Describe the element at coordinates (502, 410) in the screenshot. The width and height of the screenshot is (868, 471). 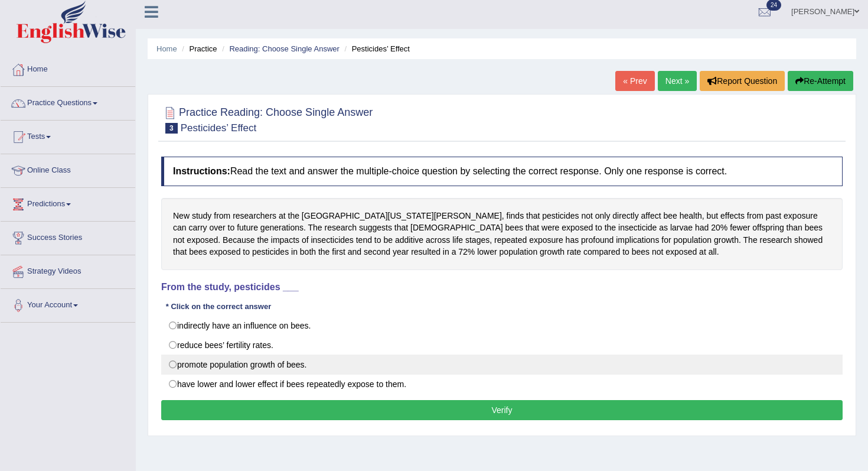
I see `button: Verify` at that location.